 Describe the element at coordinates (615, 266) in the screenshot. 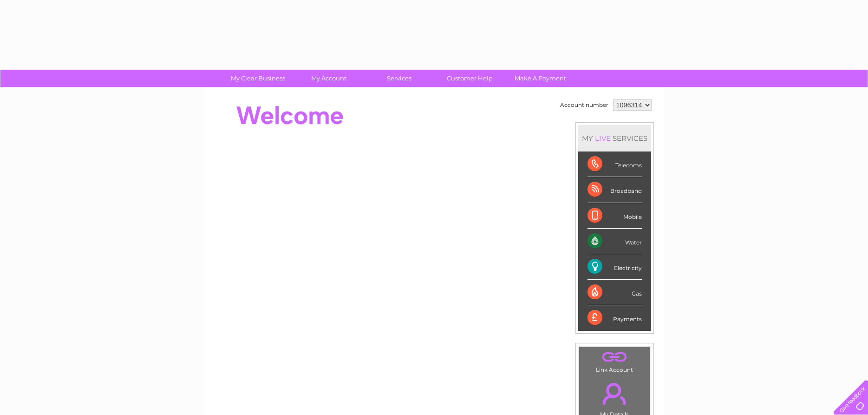

I see `div: Electricity` at that location.